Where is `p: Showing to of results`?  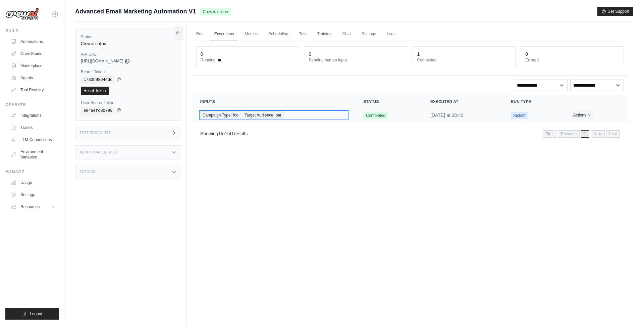
p: Showing to of results is located at coordinates (224, 134).